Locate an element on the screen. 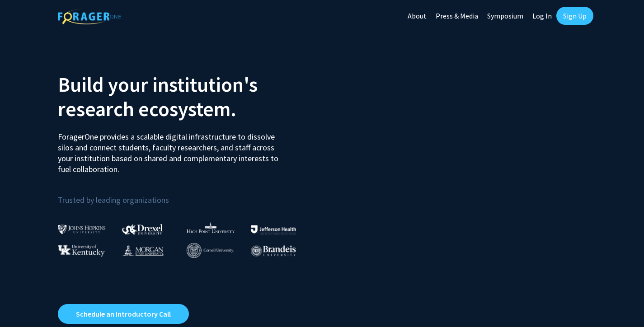 This screenshot has height=327, width=644. img: High Point University is located at coordinates (211, 228).